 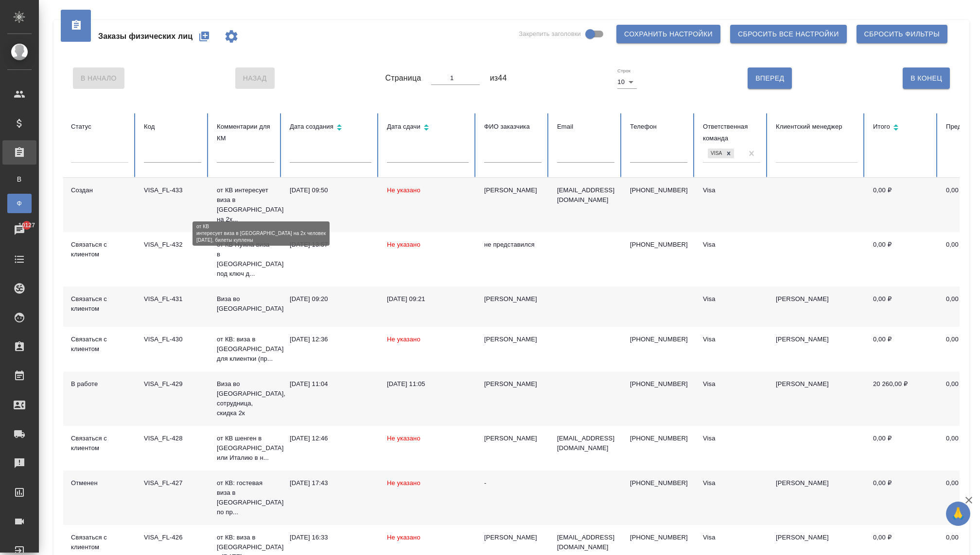 What do you see at coordinates (173, 538) in the screenshot?
I see `div: VISA_FL-426` at bounding box center [173, 538].